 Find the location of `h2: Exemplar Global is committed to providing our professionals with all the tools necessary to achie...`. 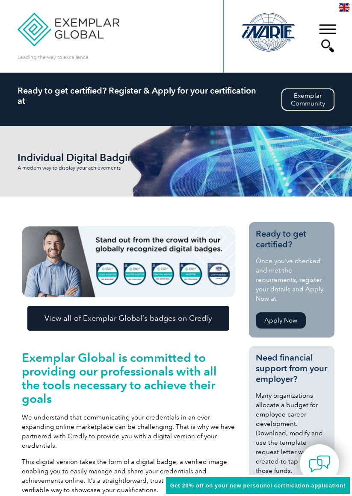

h2: Exemplar Global is committed to providing our professionals with all the tools necessary to achie... is located at coordinates (128, 378).